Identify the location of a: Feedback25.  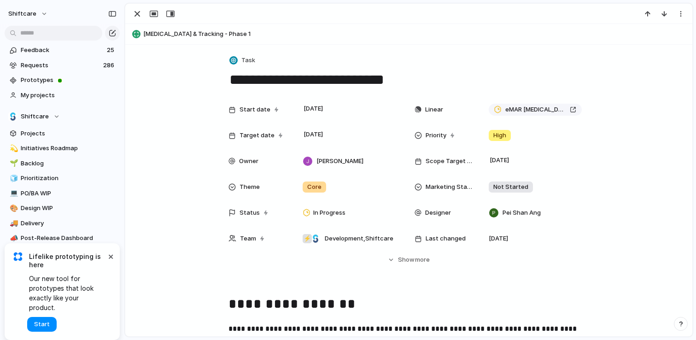
(62, 50).